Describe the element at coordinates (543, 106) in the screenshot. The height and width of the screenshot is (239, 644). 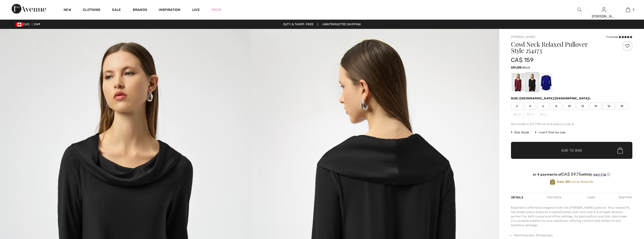
I see `span: 6` at that location.